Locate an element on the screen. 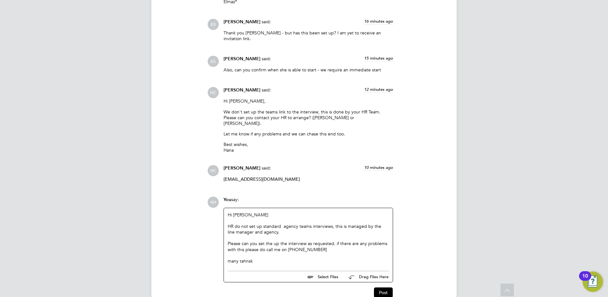 The width and height of the screenshot is (608, 297). div: HR do not set up standard agency teams interviews, this is managed by the line manager and agency. is located at coordinates (308, 229).